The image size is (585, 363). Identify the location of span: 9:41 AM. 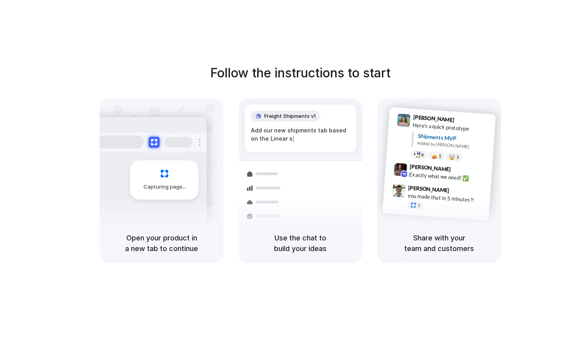
(465, 121).